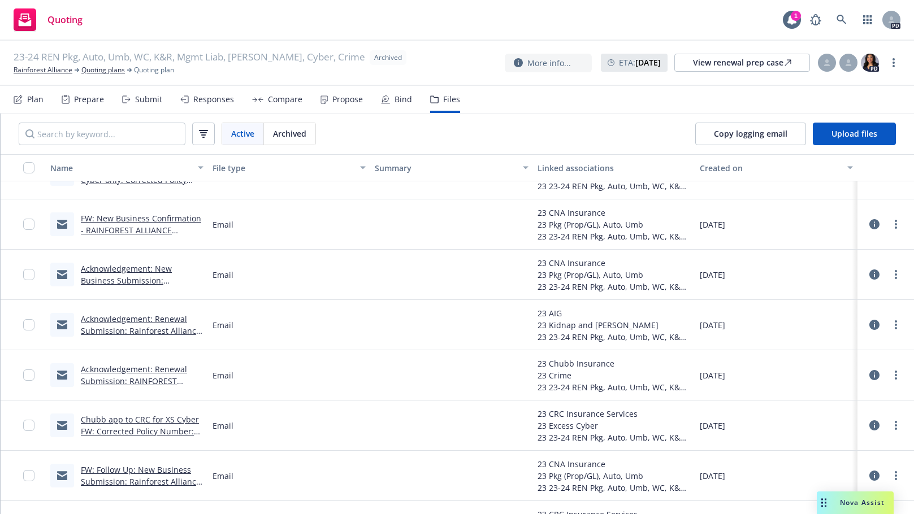 The image size is (914, 514). What do you see at coordinates (214, 99) in the screenshot?
I see `div: Responses` at bounding box center [214, 99].